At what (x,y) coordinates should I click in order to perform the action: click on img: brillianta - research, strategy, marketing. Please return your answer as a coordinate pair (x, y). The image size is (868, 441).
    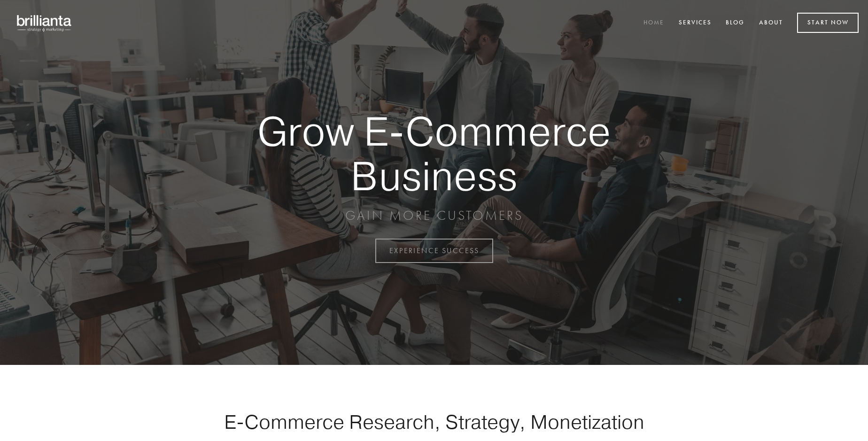
    Looking at the image, I should click on (44, 23).